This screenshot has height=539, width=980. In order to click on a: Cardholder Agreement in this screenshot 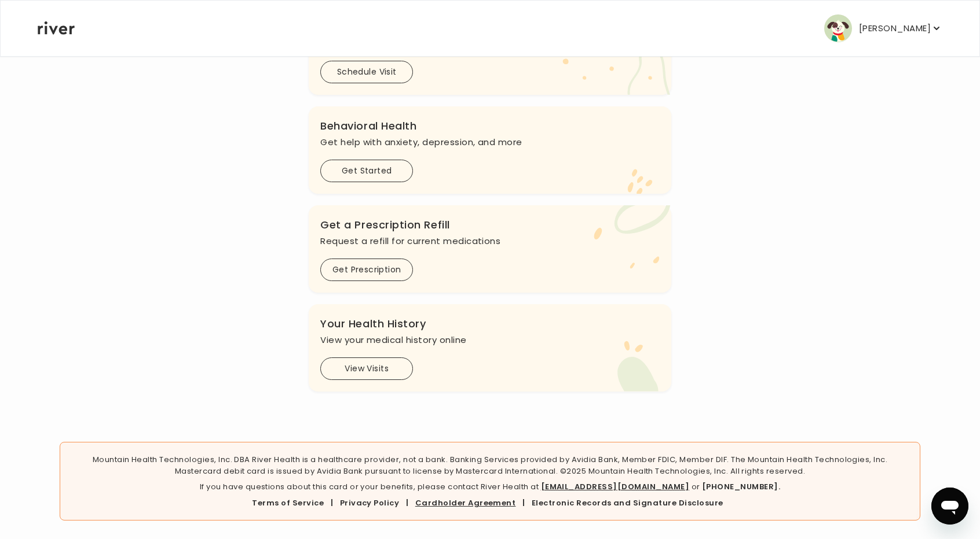, I will do `click(466, 502)`.